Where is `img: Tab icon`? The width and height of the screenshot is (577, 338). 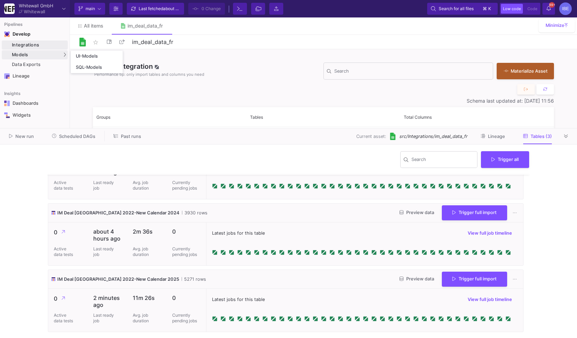
img: Tab icon is located at coordinates (123, 26).